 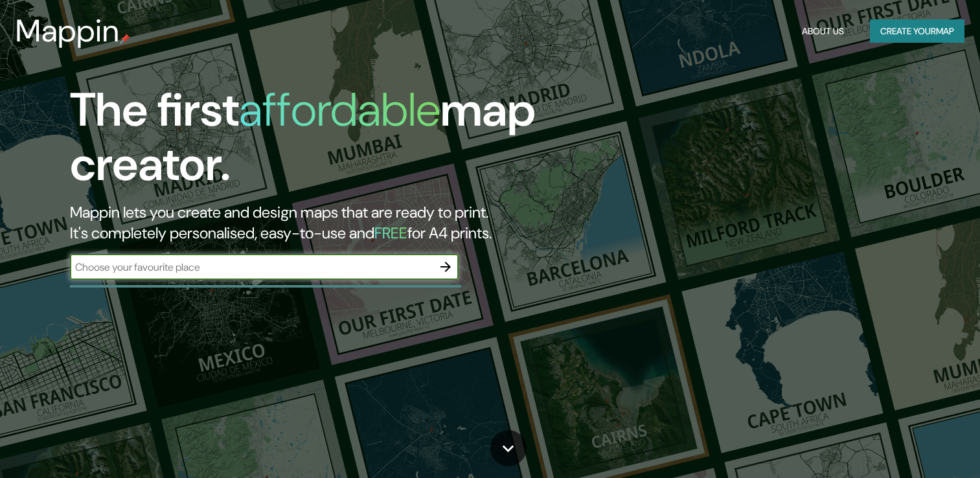 What do you see at coordinates (314, 223) in the screenshot?
I see `h2: Mappin lets you create and design maps that are ready to print. It's completely personalised, eas...` at bounding box center [314, 223].